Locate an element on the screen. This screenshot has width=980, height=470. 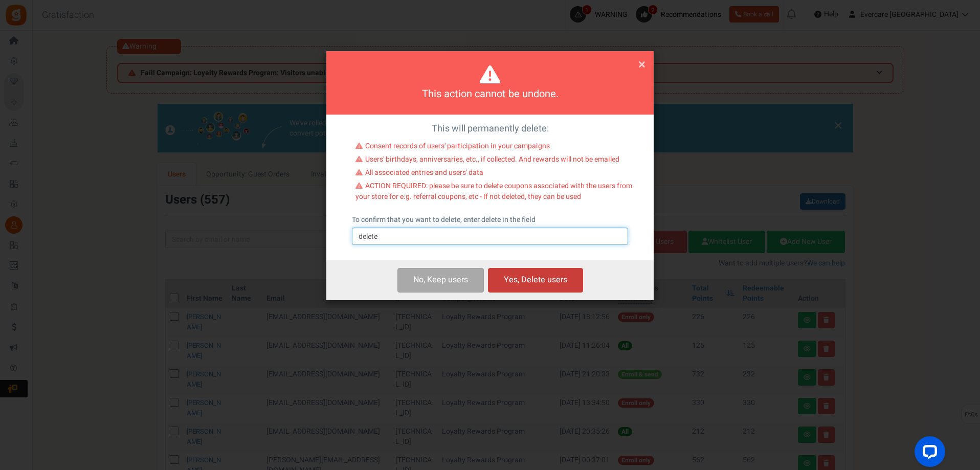
button: Open LiveChat chat widget is located at coordinates (23, 19).